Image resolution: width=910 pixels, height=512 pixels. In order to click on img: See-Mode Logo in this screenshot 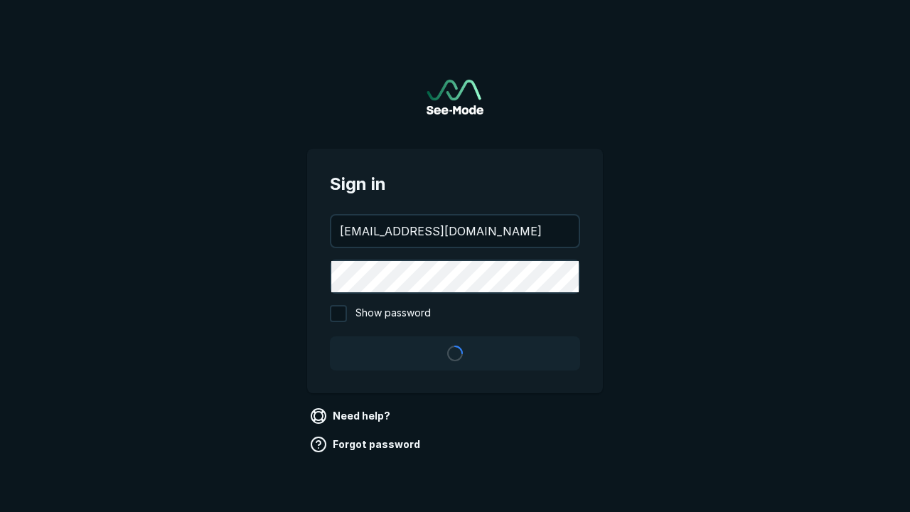, I will do `click(455, 97)`.